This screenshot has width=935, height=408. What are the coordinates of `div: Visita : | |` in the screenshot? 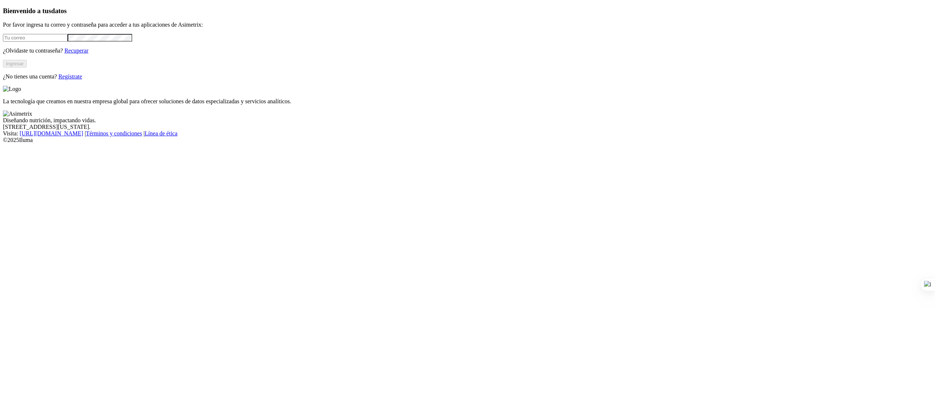 It's located at (467, 134).